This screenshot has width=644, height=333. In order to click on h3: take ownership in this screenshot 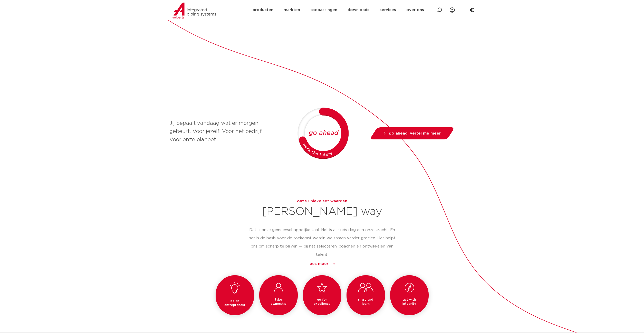, I will do `click(279, 302)`.